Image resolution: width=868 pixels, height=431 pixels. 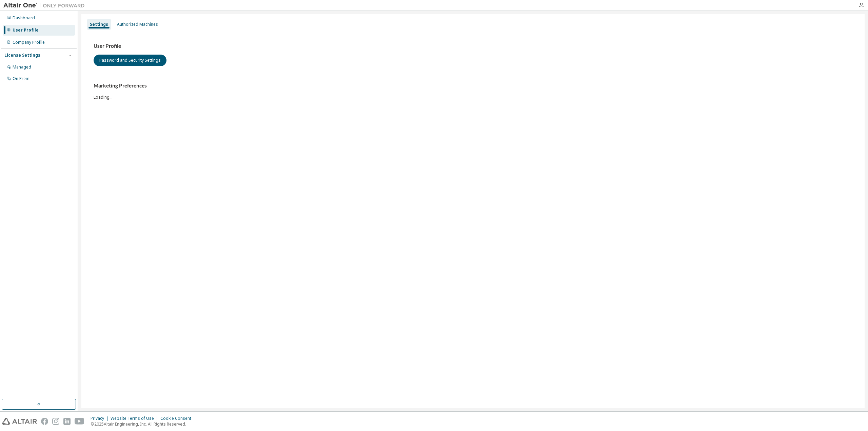 I want to click on h3: User Profile, so click(x=473, y=46).